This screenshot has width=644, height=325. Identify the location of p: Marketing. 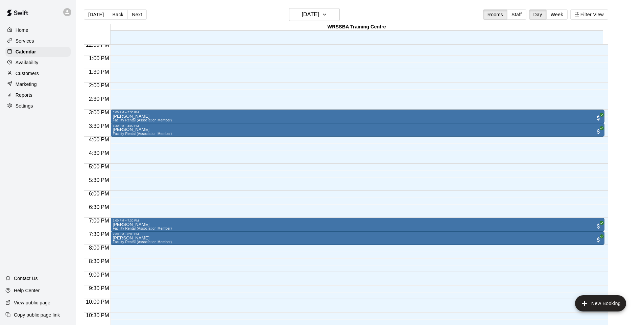
(26, 84).